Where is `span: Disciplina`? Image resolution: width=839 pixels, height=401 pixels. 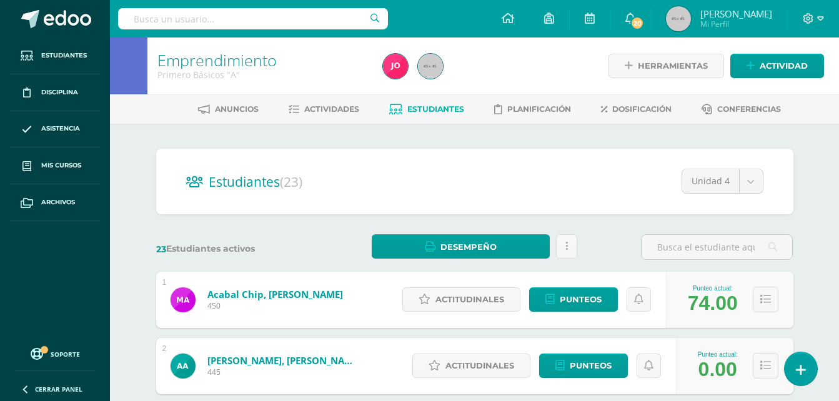 span: Disciplina is located at coordinates (59, 92).